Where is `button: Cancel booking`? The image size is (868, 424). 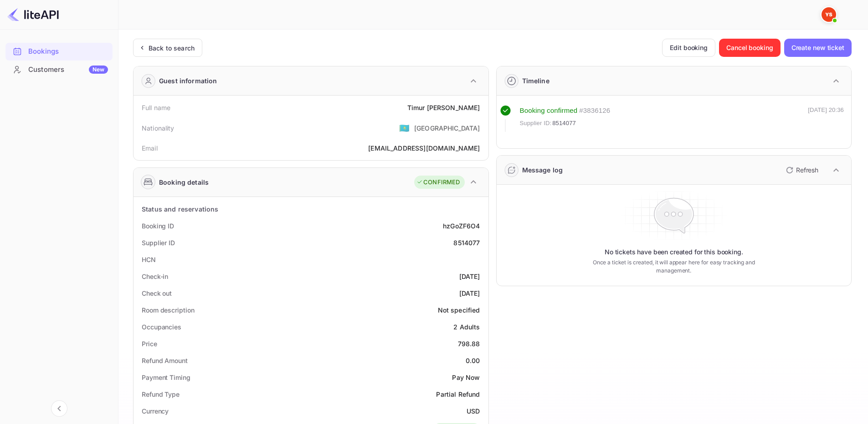
button: Cancel booking is located at coordinates (750, 48).